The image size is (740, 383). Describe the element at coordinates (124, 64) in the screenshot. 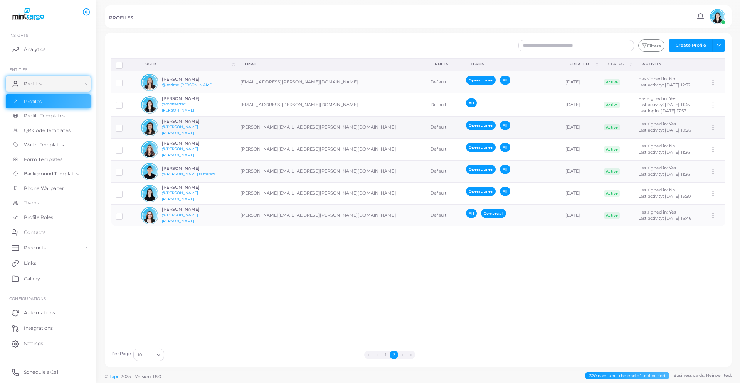

I see `th: Row-selection` at that location.